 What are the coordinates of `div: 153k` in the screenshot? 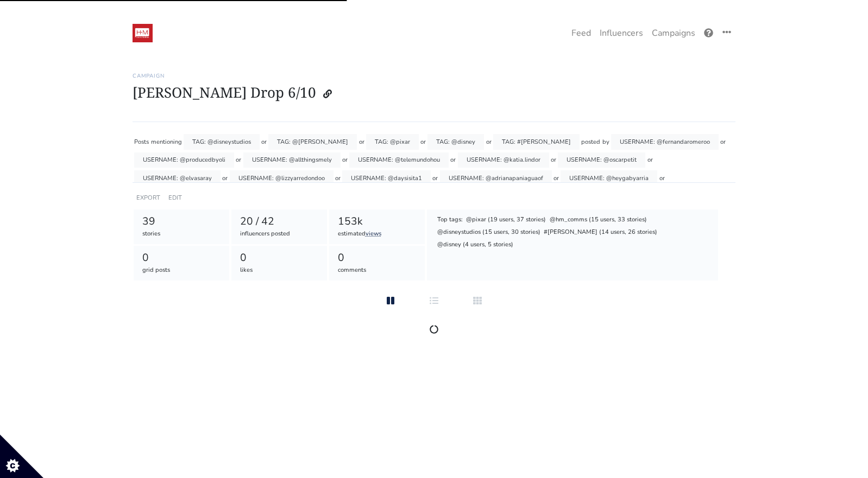 It's located at (377, 222).